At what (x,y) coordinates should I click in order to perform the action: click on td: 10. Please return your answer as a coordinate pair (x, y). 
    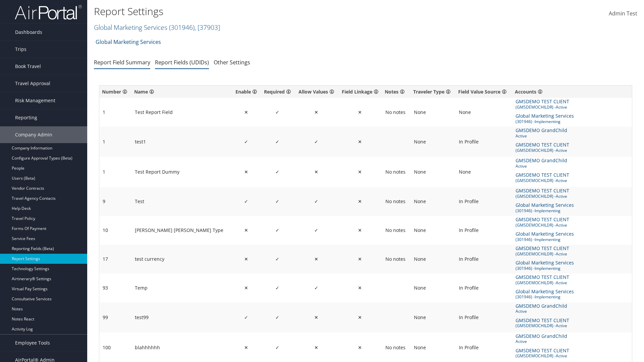
    Looking at the image, I should click on (115, 230).